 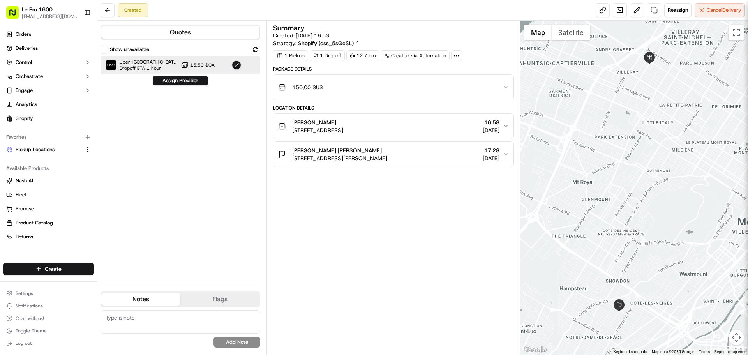 What do you see at coordinates (137, 81) in the screenshot?
I see `button: Start new chat` at bounding box center [137, 81].